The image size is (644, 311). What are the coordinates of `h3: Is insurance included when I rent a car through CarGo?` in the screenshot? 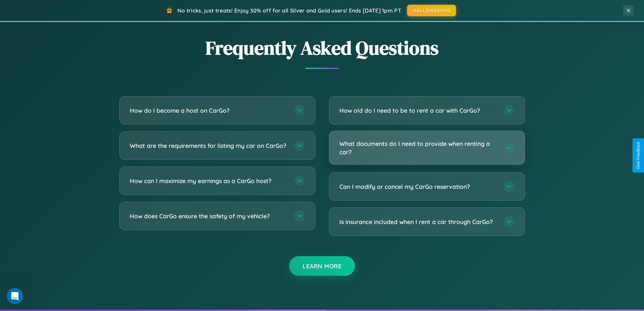 It's located at (418, 221).